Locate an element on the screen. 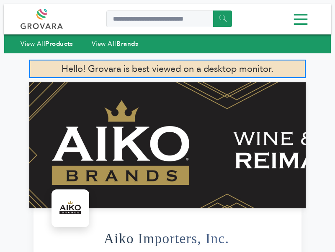  a: View AllBrands is located at coordinates (115, 44).